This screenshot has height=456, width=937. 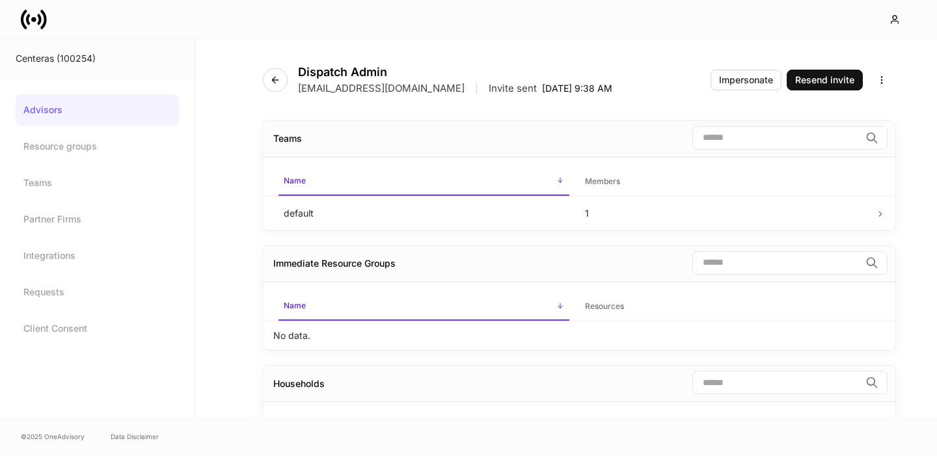 What do you see at coordinates (97, 219) in the screenshot?
I see `a: Partner Firms` at bounding box center [97, 219].